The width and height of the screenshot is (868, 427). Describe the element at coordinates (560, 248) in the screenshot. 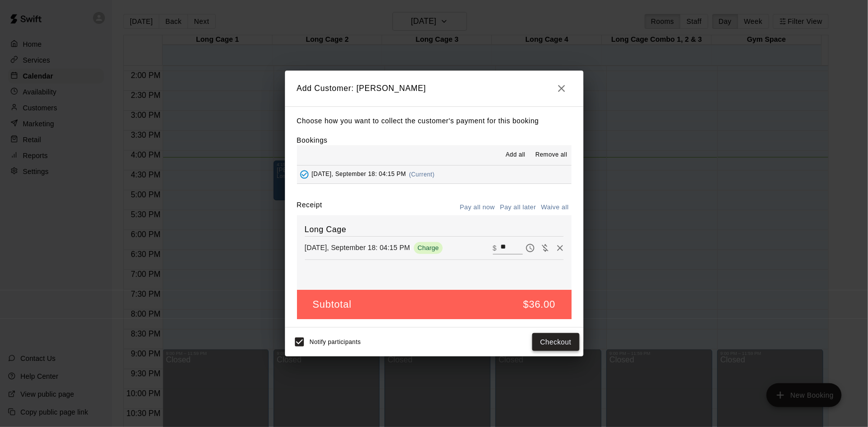

I see `button: Remove` at that location.